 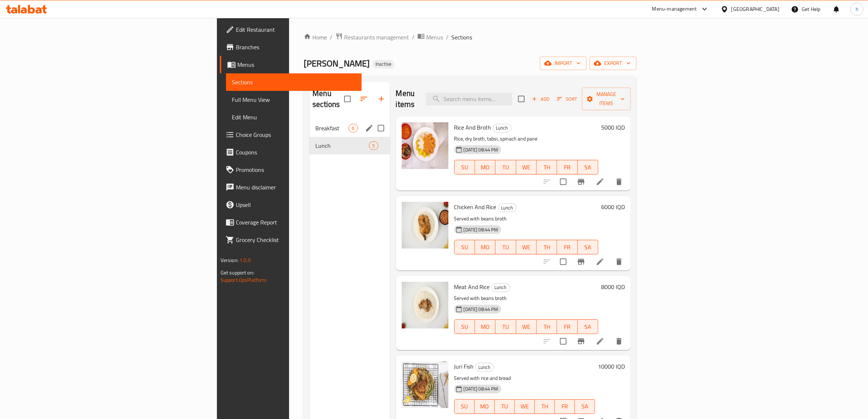 I want to click on img: Meat And Rice, so click(x=425, y=305).